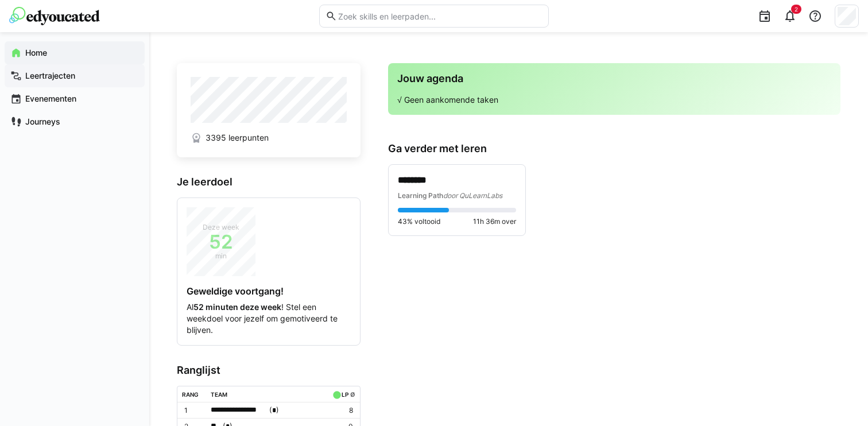 The image size is (868, 426). What do you see at coordinates (420, 195) in the screenshot?
I see `span: Learning Path` at bounding box center [420, 195].